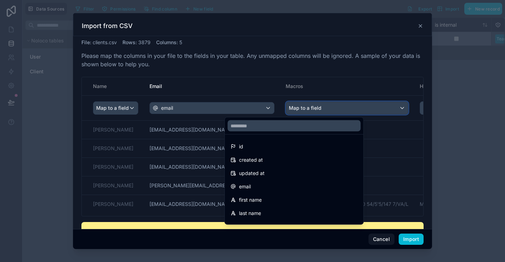  I want to click on span: id, so click(241, 147).